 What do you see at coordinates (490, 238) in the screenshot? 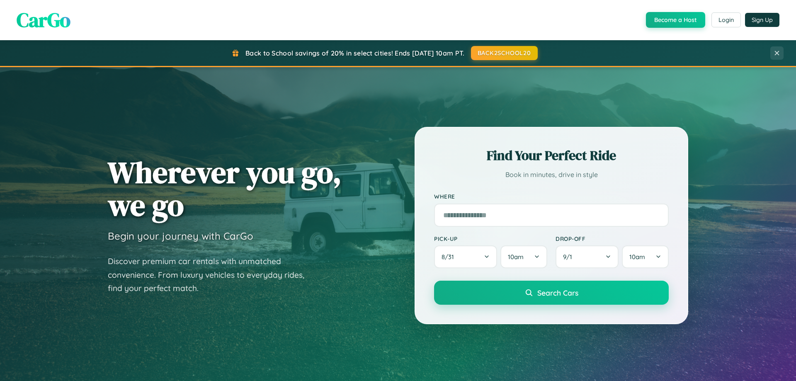
I see `label: Pick-up` at bounding box center [490, 238].